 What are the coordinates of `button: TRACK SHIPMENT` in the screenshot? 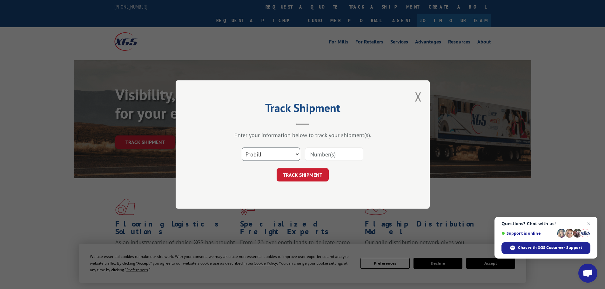 It's located at (303, 175).